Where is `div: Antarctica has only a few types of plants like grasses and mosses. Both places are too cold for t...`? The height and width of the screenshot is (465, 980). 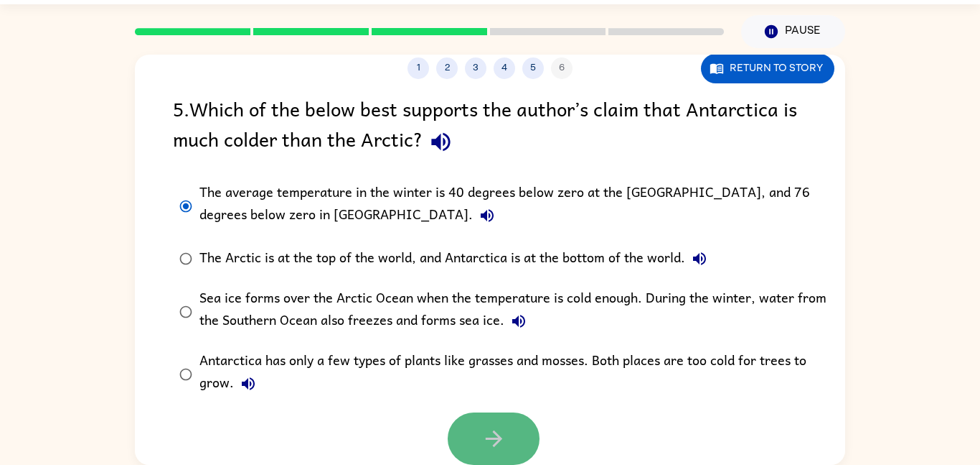
div: Antarctica has only a few types of plants like grasses and mosses. Both places are too cold for t... is located at coordinates (513, 373).